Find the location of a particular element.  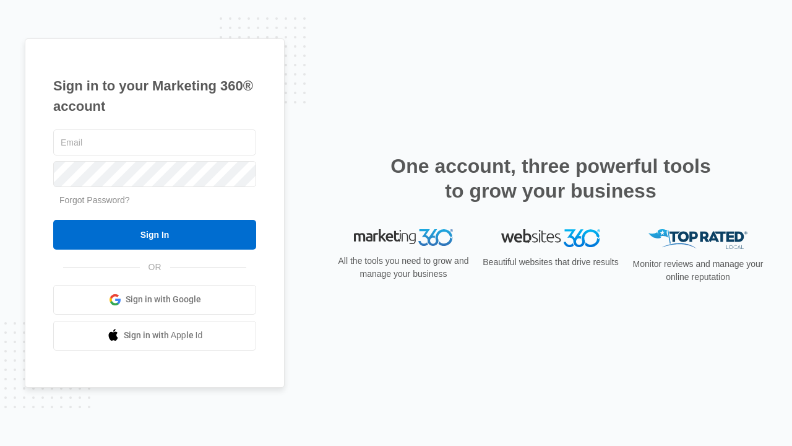

a: Sign in with Apple Id is located at coordinates (155, 336).